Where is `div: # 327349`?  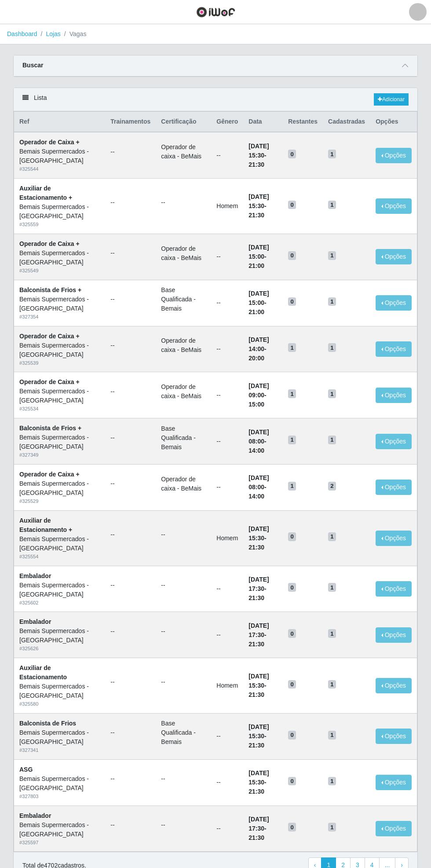 div: # 327349 is located at coordinates (60, 455).